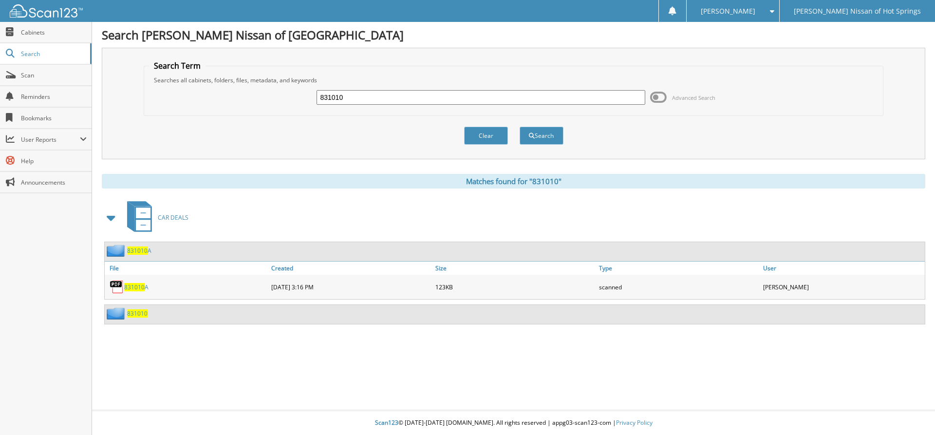 The image size is (935, 435). What do you see at coordinates (155, 217) in the screenshot?
I see `a: CAR DEALS` at bounding box center [155, 217].